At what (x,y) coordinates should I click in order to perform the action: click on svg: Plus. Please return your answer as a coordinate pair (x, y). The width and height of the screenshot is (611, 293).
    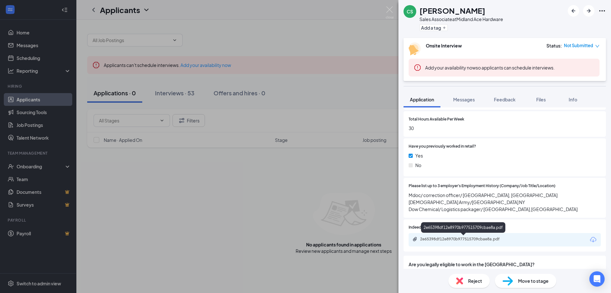
    Looking at the image, I should click on (444, 28).